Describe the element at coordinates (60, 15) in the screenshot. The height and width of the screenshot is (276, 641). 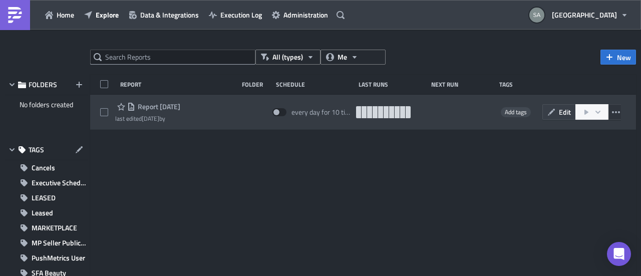
I see `a: Home` at that location.